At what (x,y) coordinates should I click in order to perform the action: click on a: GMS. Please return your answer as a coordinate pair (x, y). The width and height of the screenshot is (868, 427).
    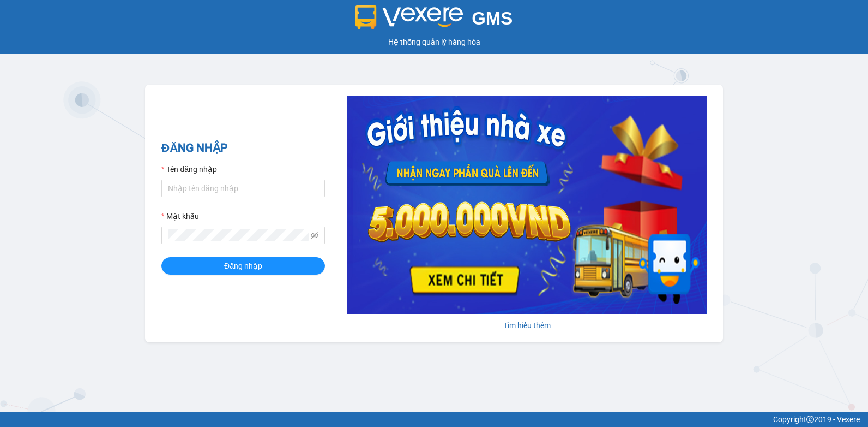
    Looking at the image, I should click on (434, 20).